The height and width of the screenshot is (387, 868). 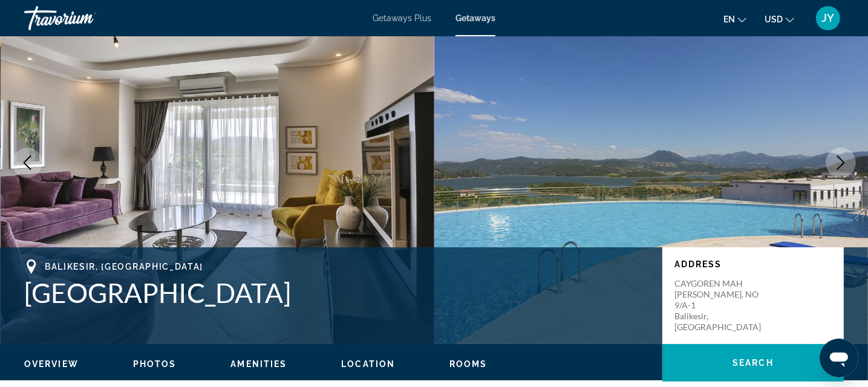 What do you see at coordinates (258, 364) in the screenshot?
I see `span: Amenities` at bounding box center [258, 364].